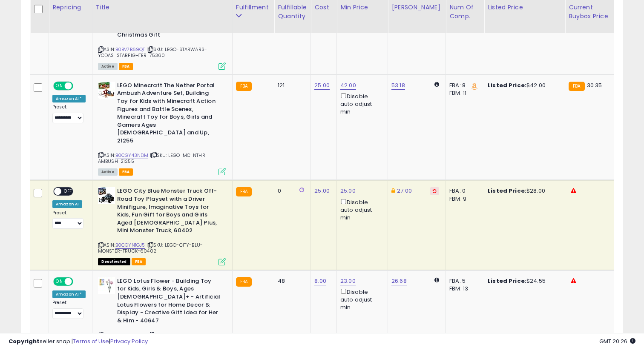 Image resolution: width=644 pixels, height=350 pixels. I want to click on a: Terms of Use, so click(91, 341).